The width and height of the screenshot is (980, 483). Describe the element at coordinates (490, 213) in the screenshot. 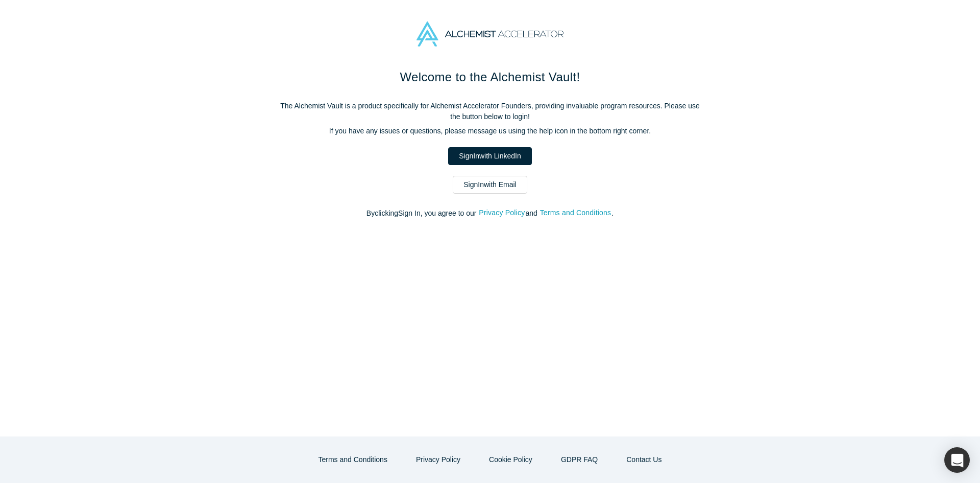

I see `p: By clicking Sign In , you agree to our and .` at that location.